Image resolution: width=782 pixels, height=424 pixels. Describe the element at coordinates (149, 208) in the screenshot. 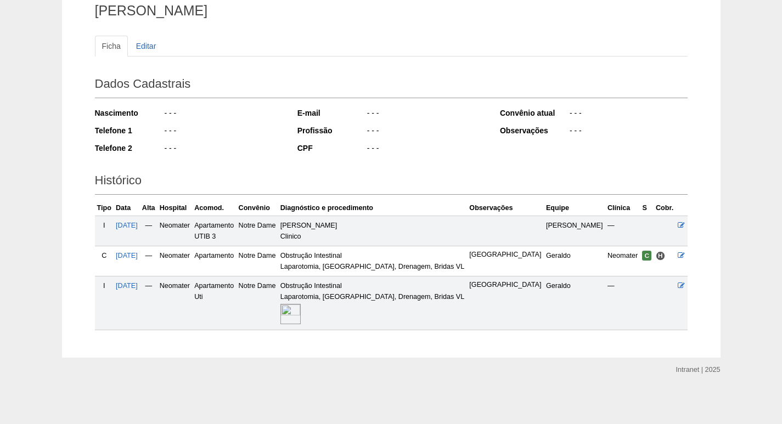

I see `th: Alta` at that location.